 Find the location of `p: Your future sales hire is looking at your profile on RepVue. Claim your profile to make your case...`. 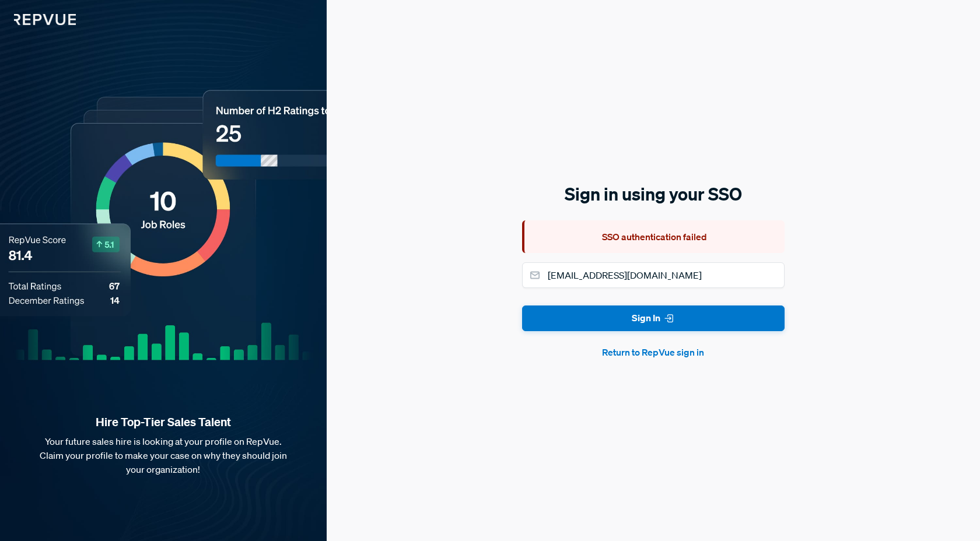

p: Your future sales hire is looking at your profile on RepVue. Claim your profile to make your case... is located at coordinates (163, 456).